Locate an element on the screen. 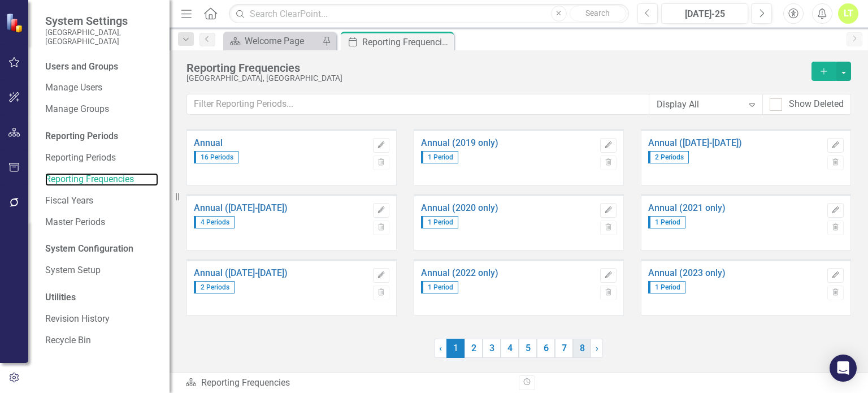  div: Display All is located at coordinates (700, 105).